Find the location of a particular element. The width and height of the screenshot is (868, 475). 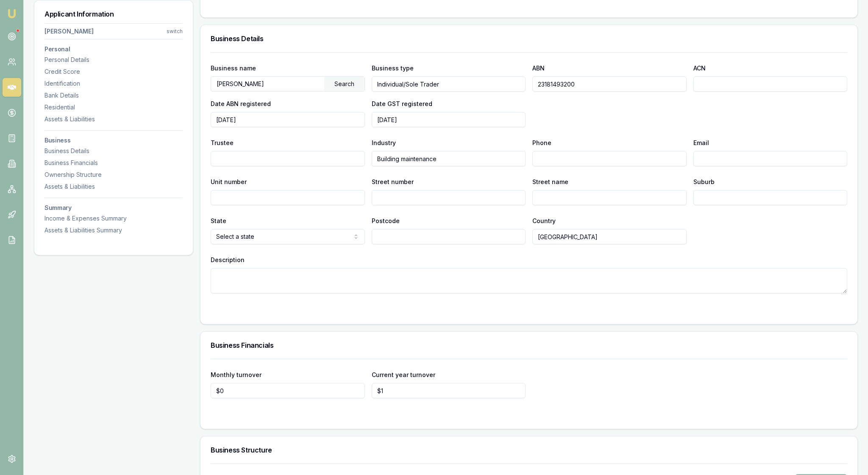

div: Income & Expenses Summary is located at coordinates (114, 218).